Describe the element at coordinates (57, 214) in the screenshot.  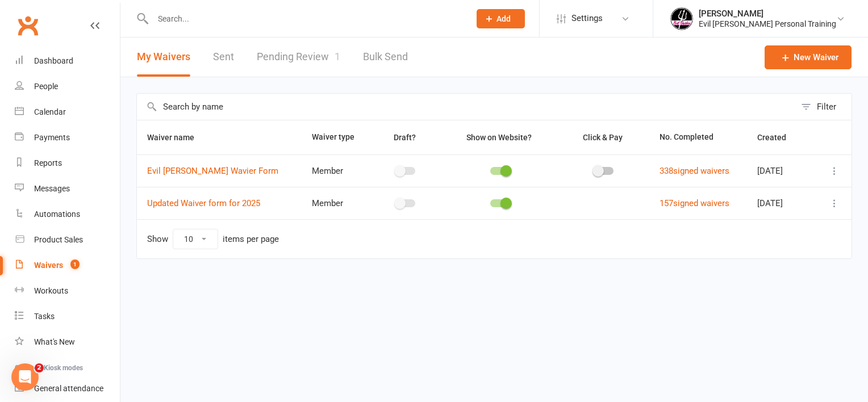
I see `div: Automations` at that location.